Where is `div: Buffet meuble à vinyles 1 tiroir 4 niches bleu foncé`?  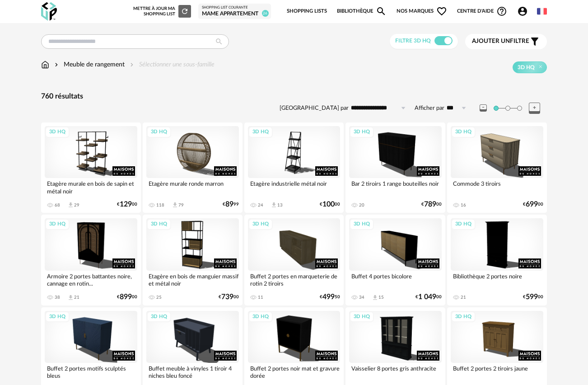 div: Buffet meuble à vinyles 1 tiroir 4 niches bleu foncé is located at coordinates (192, 371).